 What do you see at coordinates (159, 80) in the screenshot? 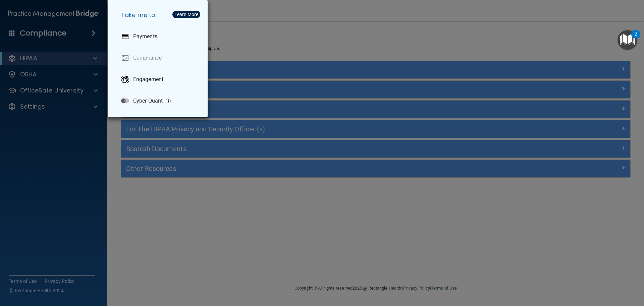
I see `a: Engagement` at bounding box center [159, 80].